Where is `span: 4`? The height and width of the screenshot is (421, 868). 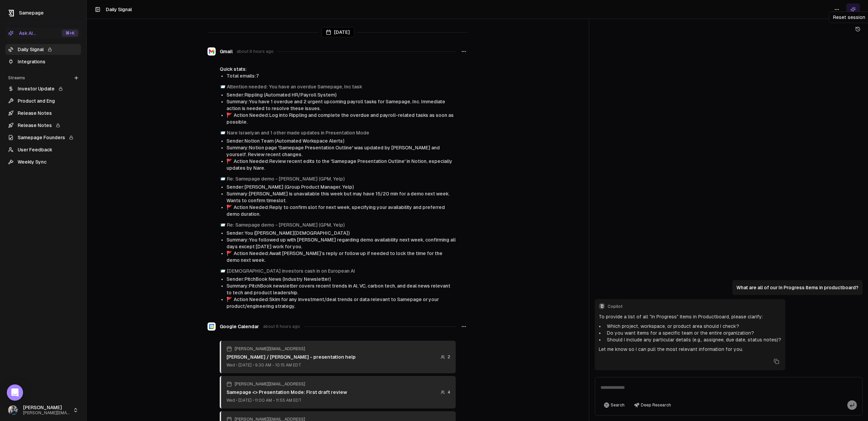 span: 4 is located at coordinates (448, 392).